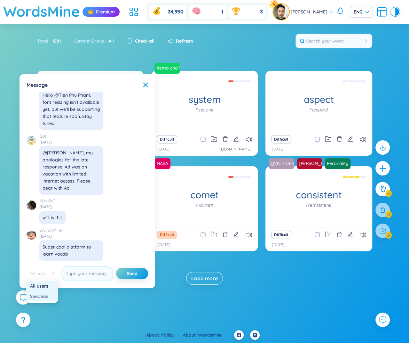 The width and height of the screenshot is (409, 343). Describe the element at coordinates (55, 41) in the screenshot. I see `span: 1081` at that location.